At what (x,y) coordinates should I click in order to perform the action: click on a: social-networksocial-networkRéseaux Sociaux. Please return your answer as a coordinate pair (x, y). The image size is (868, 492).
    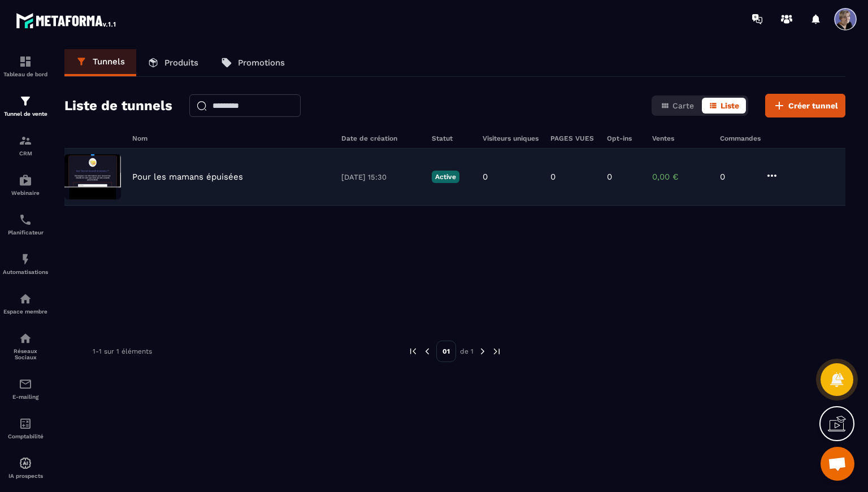
    Looking at the image, I should click on (25, 345).